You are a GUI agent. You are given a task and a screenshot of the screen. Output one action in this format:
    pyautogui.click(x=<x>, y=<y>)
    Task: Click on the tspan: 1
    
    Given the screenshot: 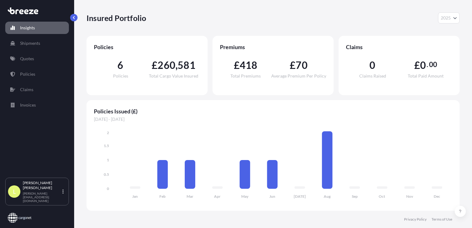 What is the action you would take?
    pyautogui.click(x=108, y=160)
    